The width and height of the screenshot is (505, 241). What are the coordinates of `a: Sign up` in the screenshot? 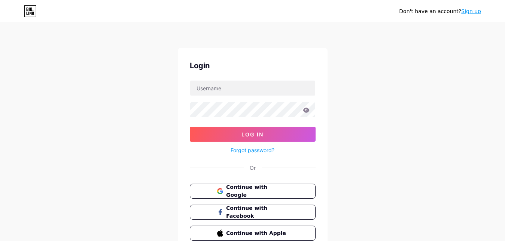 It's located at (471, 11).